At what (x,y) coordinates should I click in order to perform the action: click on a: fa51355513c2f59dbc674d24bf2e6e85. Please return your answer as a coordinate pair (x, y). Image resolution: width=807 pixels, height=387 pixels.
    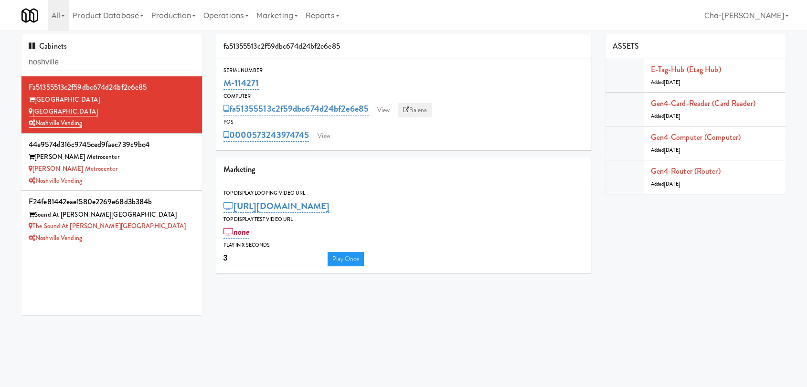
    Looking at the image, I should click on (296, 109).